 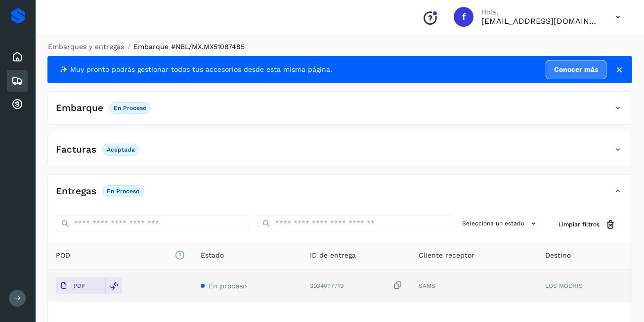 What do you see at coordinates (114, 285) in the screenshot?
I see `div: Reemplazar POD` at bounding box center [114, 285].